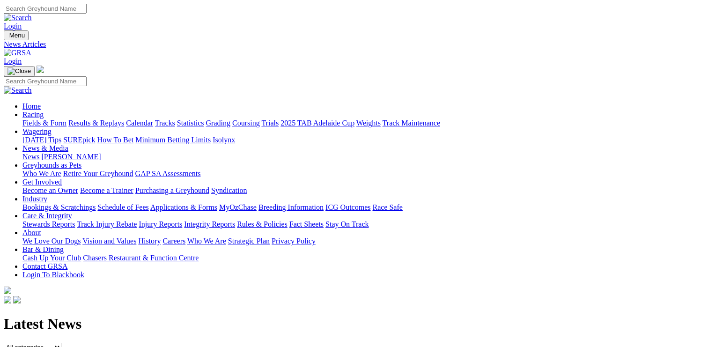  I want to click on a: Syndication, so click(229, 190).